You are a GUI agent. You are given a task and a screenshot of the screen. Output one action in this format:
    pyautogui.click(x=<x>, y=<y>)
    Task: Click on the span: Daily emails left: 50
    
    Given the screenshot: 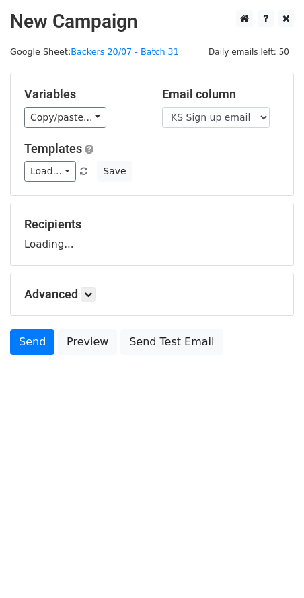 What is the action you would take?
    pyautogui.click(x=249, y=52)
    